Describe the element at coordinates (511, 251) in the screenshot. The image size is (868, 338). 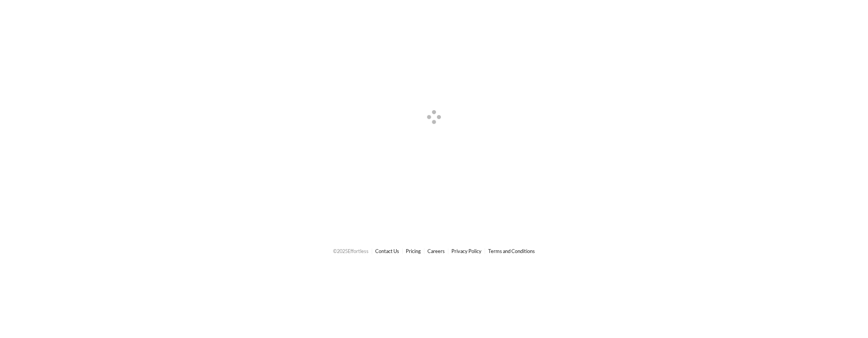
I see `a: Terms and Conditions` at that location.